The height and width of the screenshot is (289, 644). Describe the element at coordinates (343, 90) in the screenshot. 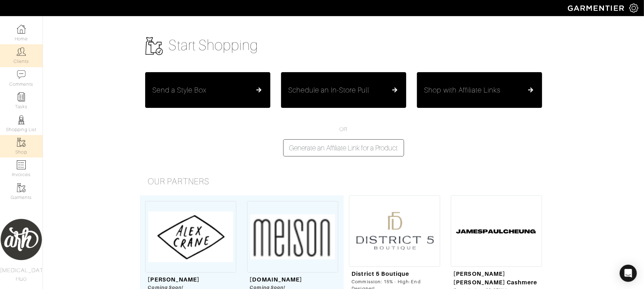

I see `a: Schedule an In-Store Pull` at that location.